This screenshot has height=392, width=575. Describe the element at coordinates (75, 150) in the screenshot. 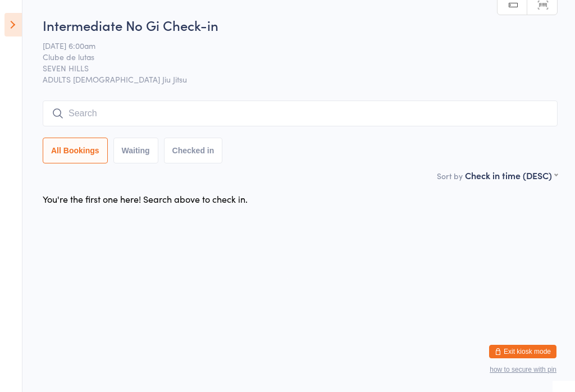

I see `button: All Bookings` at that location.